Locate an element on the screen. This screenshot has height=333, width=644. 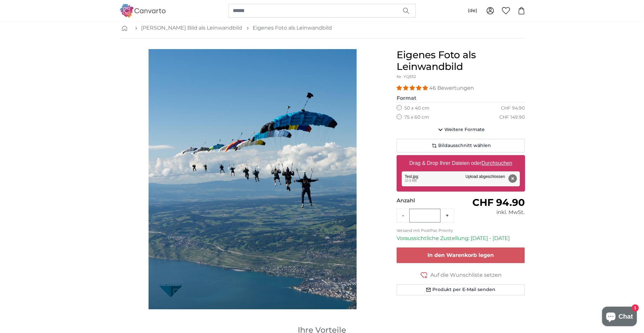
label: Drag & Drop Ihrer Dateien oder is located at coordinates (461, 163).